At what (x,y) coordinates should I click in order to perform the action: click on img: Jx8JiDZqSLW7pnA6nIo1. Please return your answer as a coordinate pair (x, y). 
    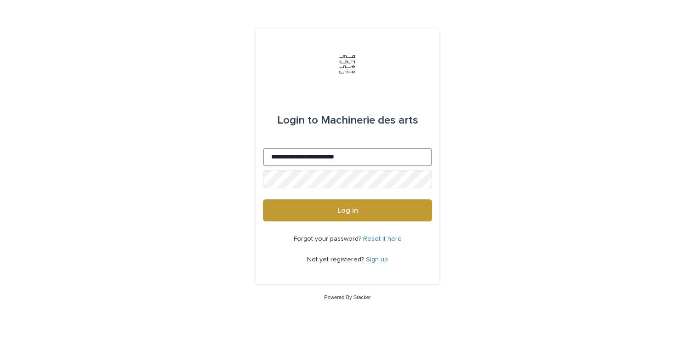
    Looking at the image, I should click on (347, 64).